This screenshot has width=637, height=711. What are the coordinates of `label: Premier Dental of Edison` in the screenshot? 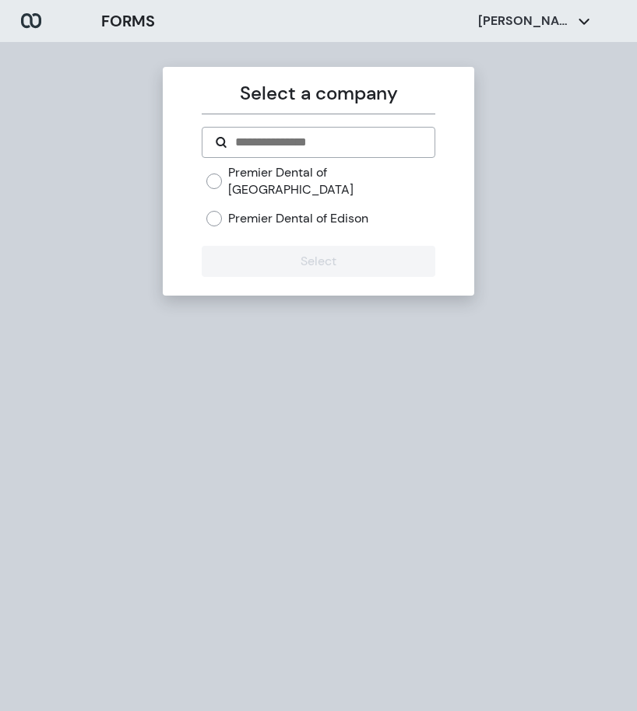 It's located at (298, 219).